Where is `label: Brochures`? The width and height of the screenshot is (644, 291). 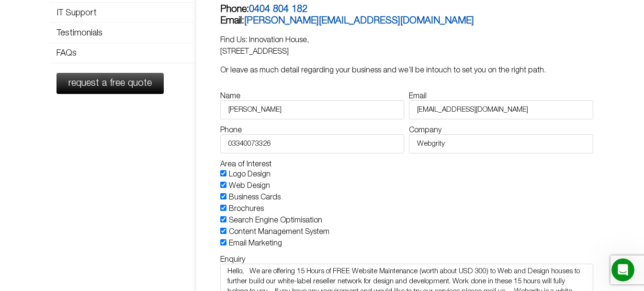 label: Brochures is located at coordinates (246, 209).